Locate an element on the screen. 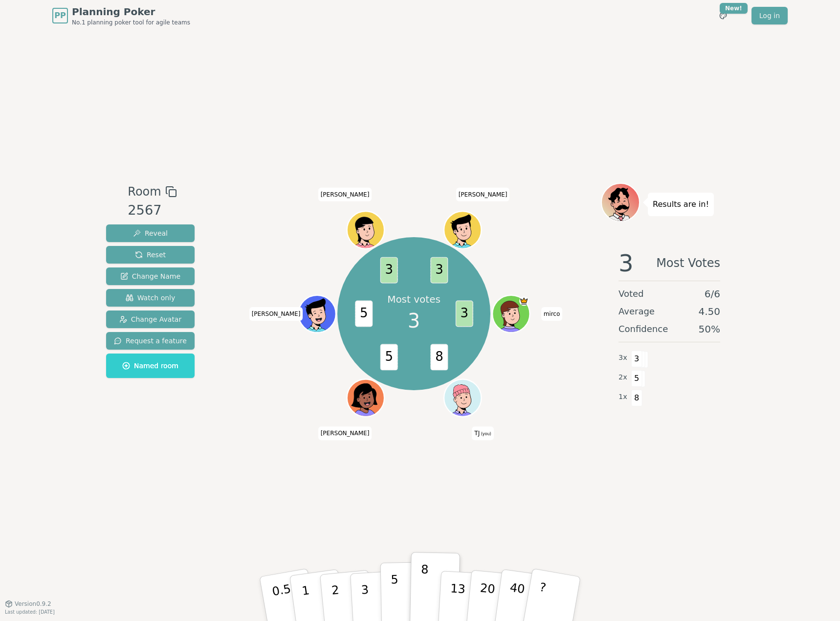 This screenshot has width=840, height=621. span: 3 x is located at coordinates (623, 357).